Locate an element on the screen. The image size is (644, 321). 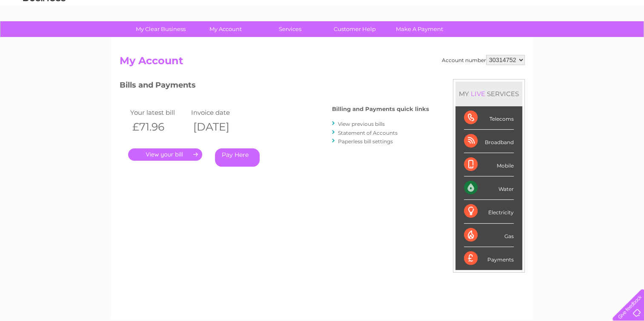
a: My Account is located at coordinates (225, 29).